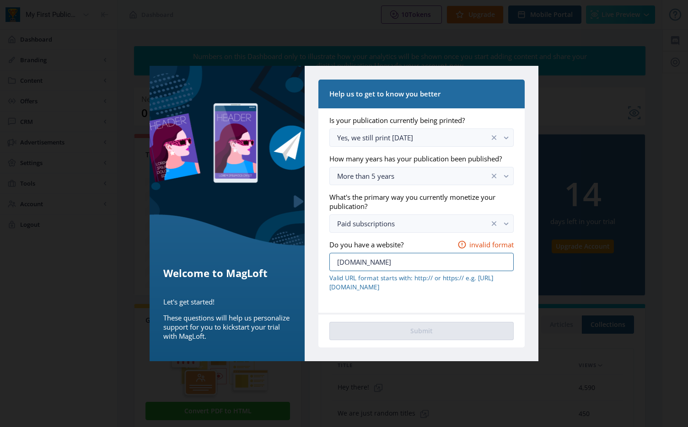 This screenshot has width=688, height=427. Describe the element at coordinates (421, 331) in the screenshot. I see `button: Submit` at that location.